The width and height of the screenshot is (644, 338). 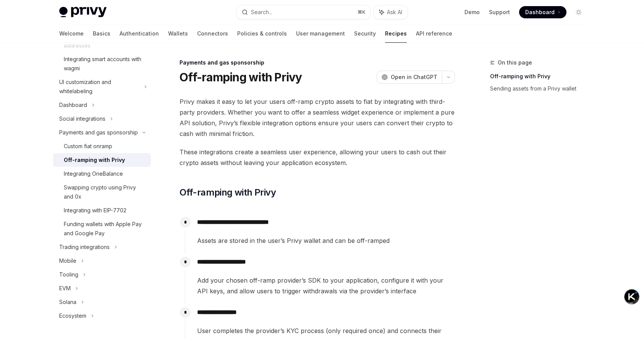 What do you see at coordinates (84, 247) in the screenshot?
I see `div: Trading integrations` at bounding box center [84, 247].